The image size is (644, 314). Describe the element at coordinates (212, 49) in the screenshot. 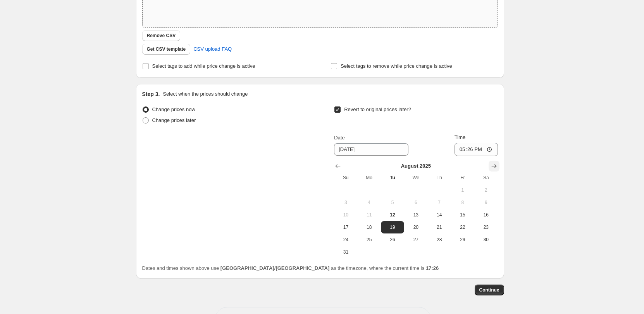

I see `a: CSV upload FAQ` at that location.